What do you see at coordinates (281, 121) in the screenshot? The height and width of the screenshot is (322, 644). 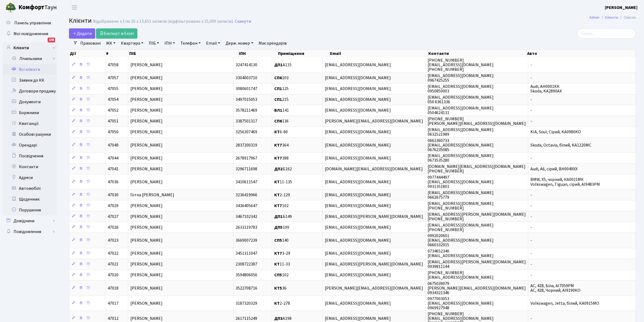 I see `span: 136` at bounding box center [281, 121].